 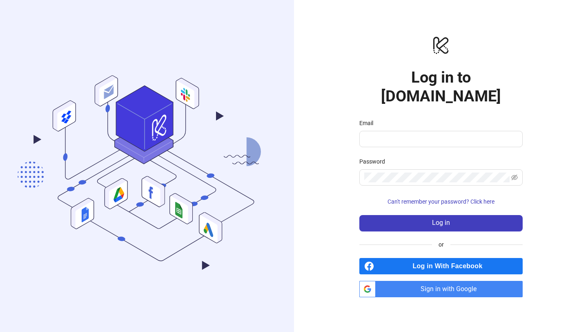 I want to click on input: Password, so click(x=437, y=177).